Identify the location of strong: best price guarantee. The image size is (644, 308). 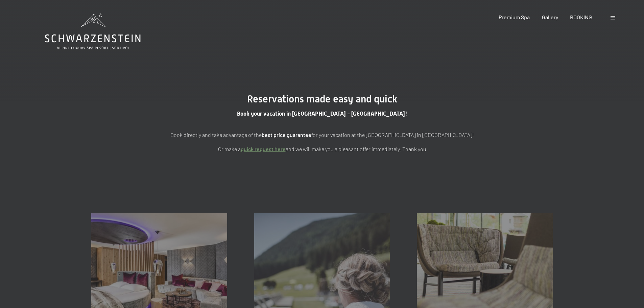
(286, 134).